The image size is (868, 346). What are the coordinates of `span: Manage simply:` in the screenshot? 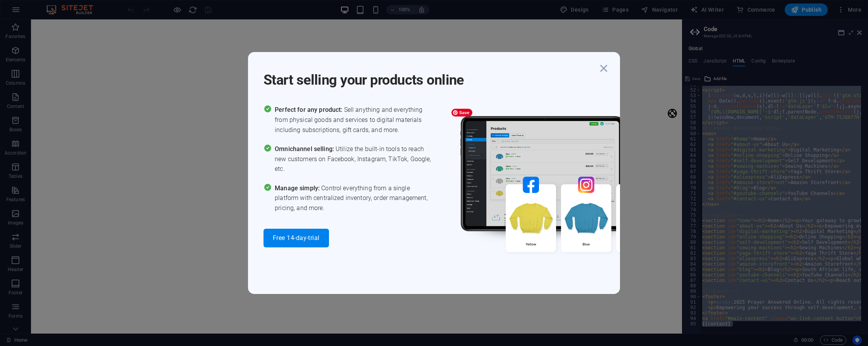 It's located at (298, 188).